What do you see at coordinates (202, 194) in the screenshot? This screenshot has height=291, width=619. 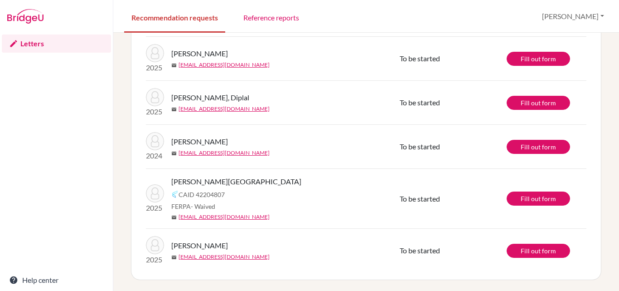 I see `span: CAID 42204807` at bounding box center [202, 194].